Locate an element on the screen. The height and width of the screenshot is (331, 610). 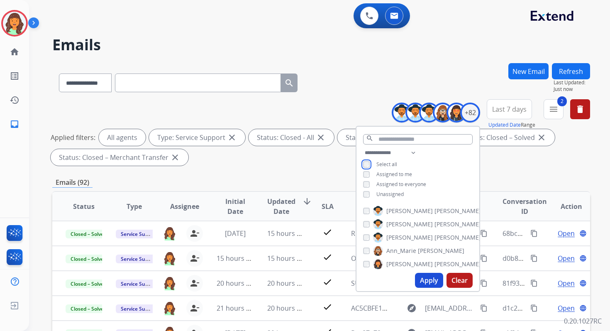
mat-icon: delete is located at coordinates (580, 109).